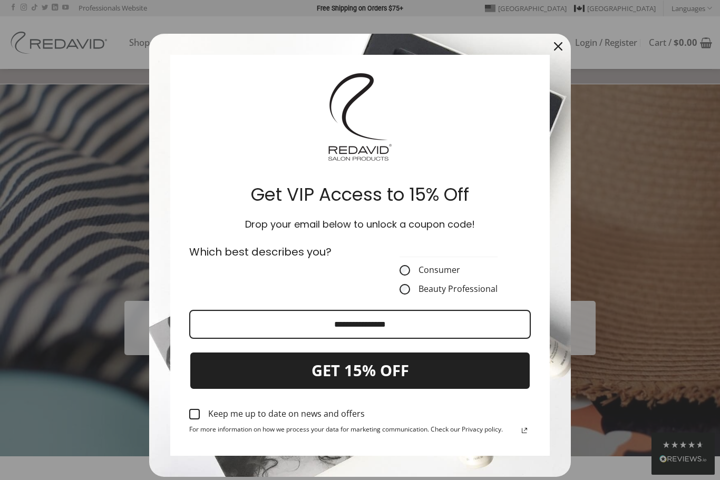 Image resolution: width=720 pixels, height=480 pixels. I want to click on button: Close, so click(558, 46).